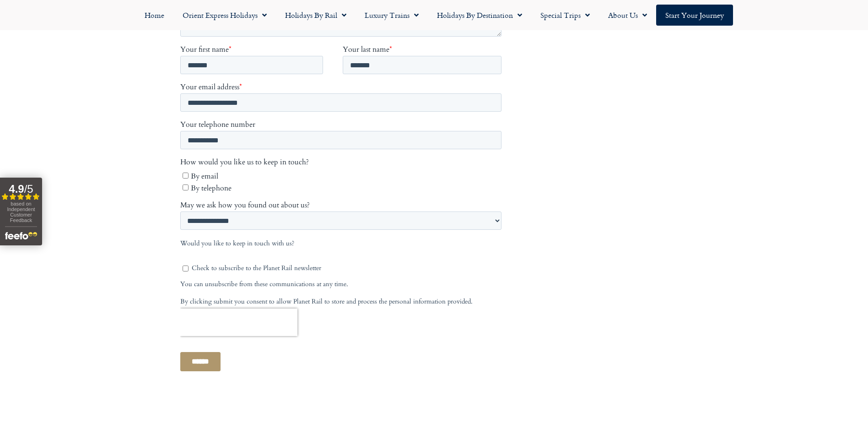  I want to click on a: Luxury Trains, so click(392, 15).